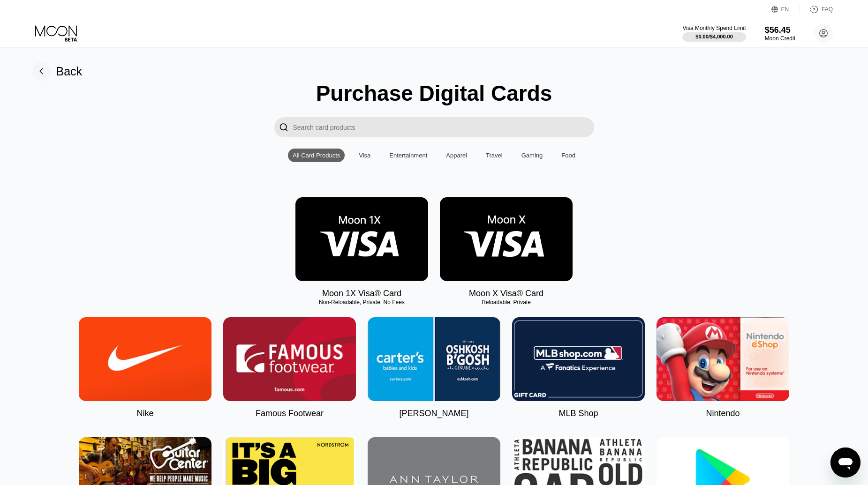 Image resolution: width=868 pixels, height=485 pixels. Describe the element at coordinates (506, 302) in the screenshot. I see `div: Reloadable, Private` at that location.